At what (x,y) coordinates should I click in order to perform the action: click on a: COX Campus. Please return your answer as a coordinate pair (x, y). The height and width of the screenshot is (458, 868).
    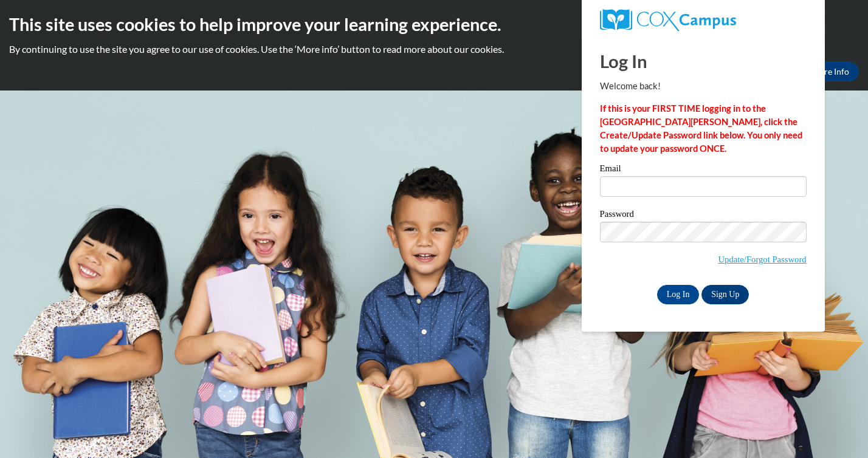
    Looking at the image, I should click on (703, 20).